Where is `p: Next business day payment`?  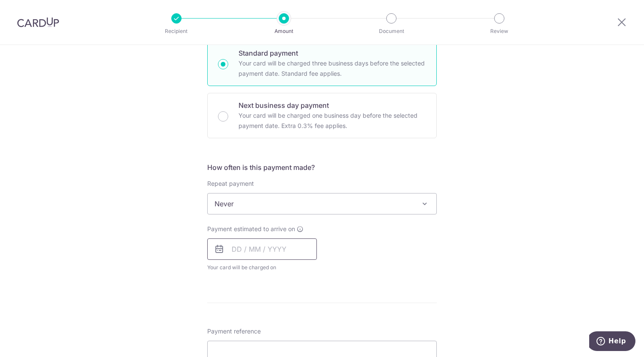
p: Next business day payment is located at coordinates (332, 105).